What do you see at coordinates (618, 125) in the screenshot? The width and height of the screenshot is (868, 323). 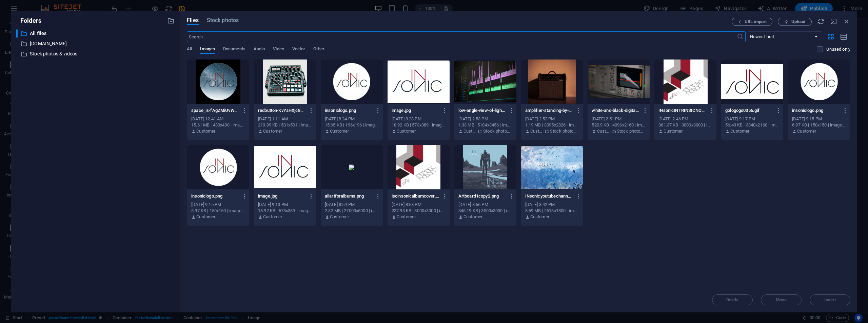 I see `div: 520.9 KB | 4096x2160 | image/jpeg` at bounding box center [618, 125].